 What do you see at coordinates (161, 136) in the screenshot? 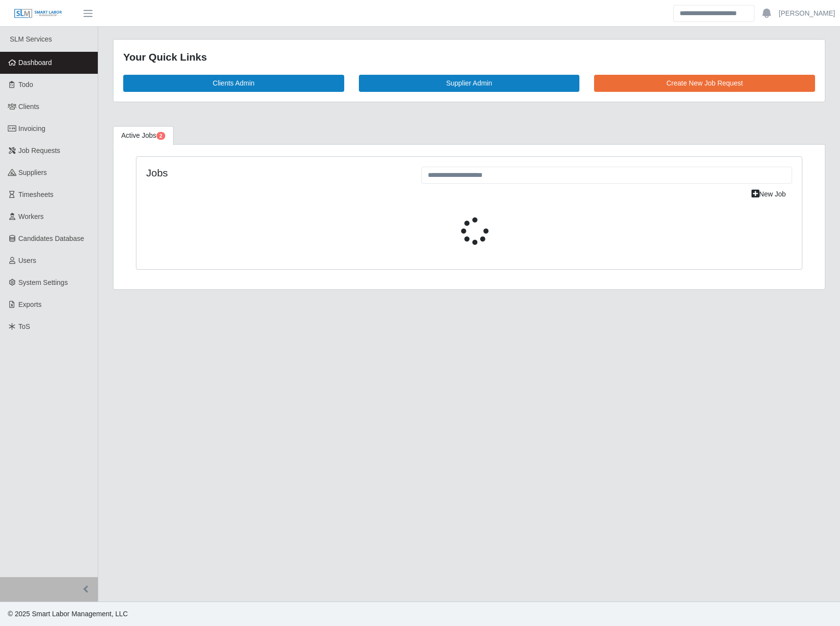
I see `span: Pending Jobs` at bounding box center [161, 136].